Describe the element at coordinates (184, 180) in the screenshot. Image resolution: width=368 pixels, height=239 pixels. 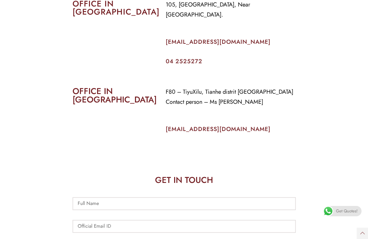
I see `h2: GET IN TOUCH` at that location.